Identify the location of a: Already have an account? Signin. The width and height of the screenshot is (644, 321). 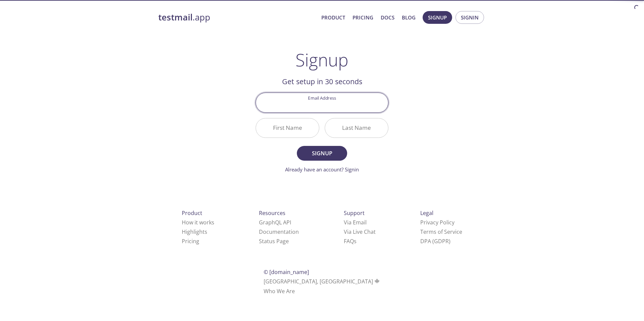
(322, 169).